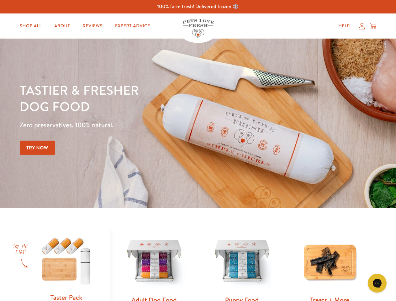 This screenshot has height=301, width=396. What do you see at coordinates (37, 148) in the screenshot?
I see `a: Try Now` at bounding box center [37, 148].